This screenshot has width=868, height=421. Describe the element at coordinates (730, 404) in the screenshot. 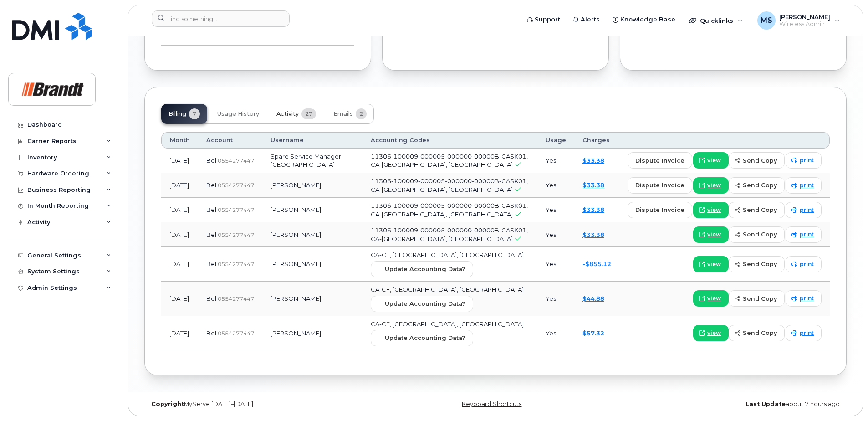

I see `div: about 7 hours ago` at that location.